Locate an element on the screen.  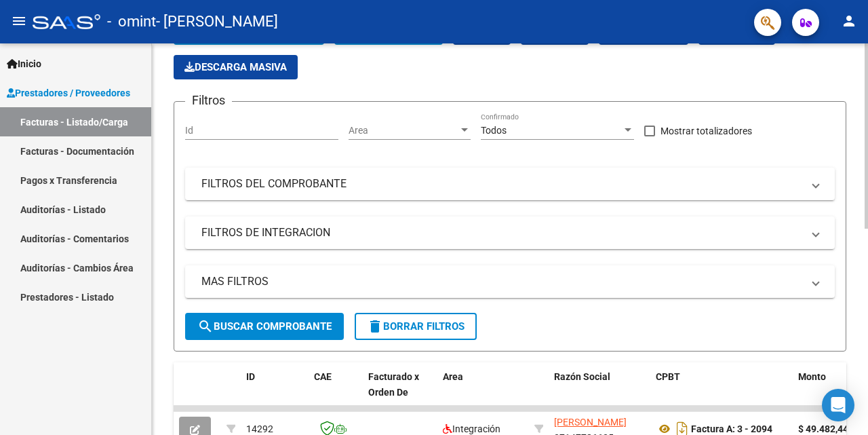
span: ID is located at coordinates (250, 376).